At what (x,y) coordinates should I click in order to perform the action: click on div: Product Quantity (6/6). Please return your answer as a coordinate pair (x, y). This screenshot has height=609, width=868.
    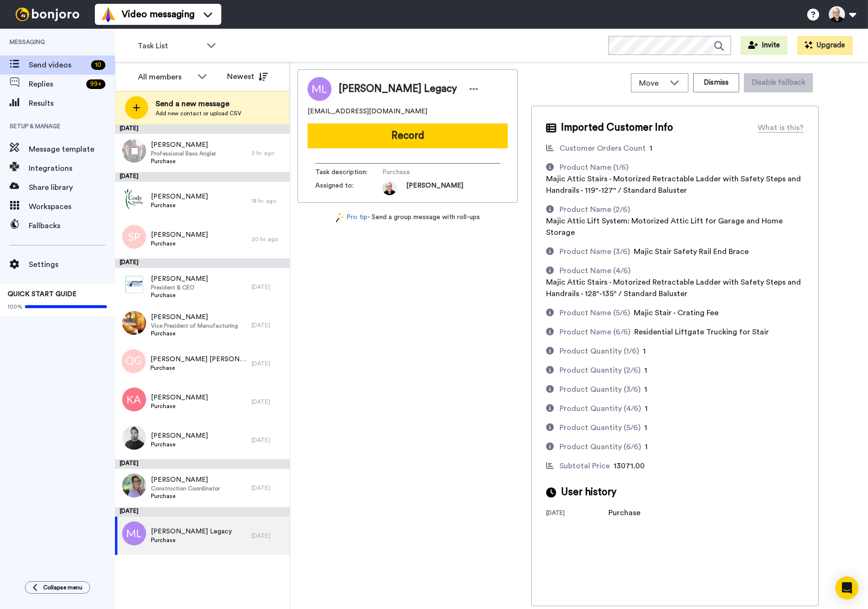
    Looking at the image, I should click on (600, 447).